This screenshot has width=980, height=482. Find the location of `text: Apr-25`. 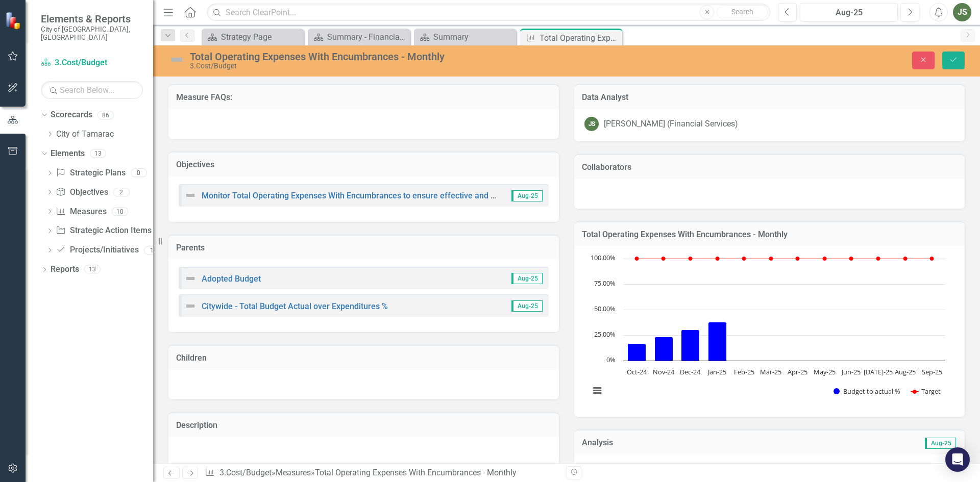

text: Apr-25 is located at coordinates (797, 372).